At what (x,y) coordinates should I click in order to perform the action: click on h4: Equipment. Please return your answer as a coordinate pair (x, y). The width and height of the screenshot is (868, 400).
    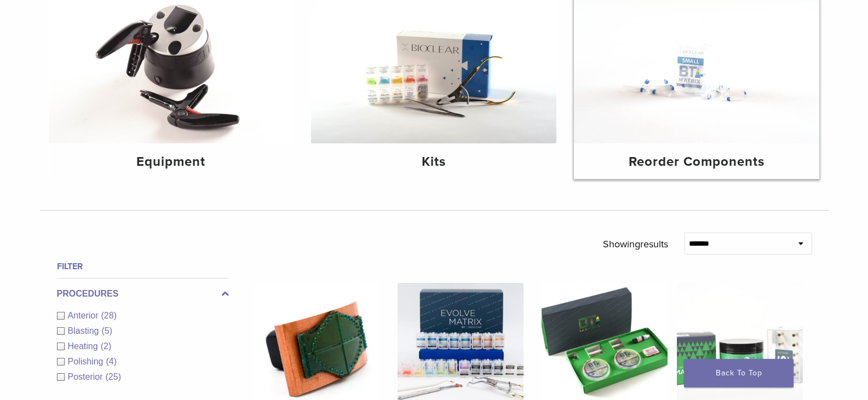
    Looking at the image, I should click on (171, 162).